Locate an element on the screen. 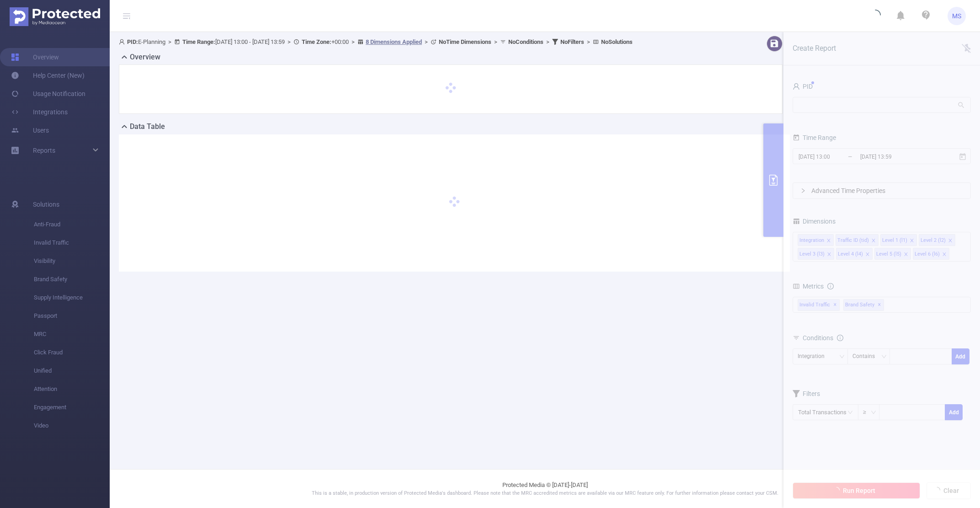  span: Unified is located at coordinates (72, 371).